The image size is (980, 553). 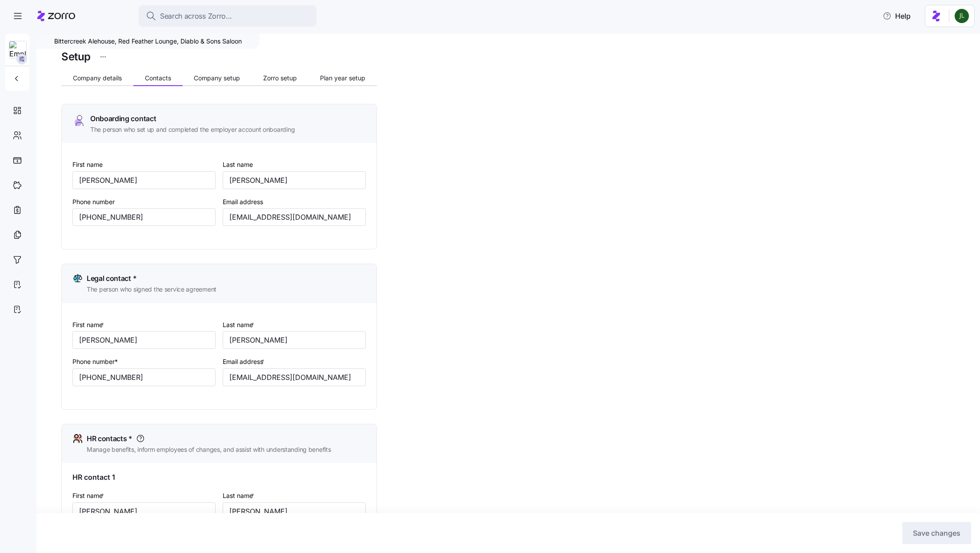 What do you see at coordinates (936, 533) in the screenshot?
I see `span: Save changes` at bounding box center [936, 533].